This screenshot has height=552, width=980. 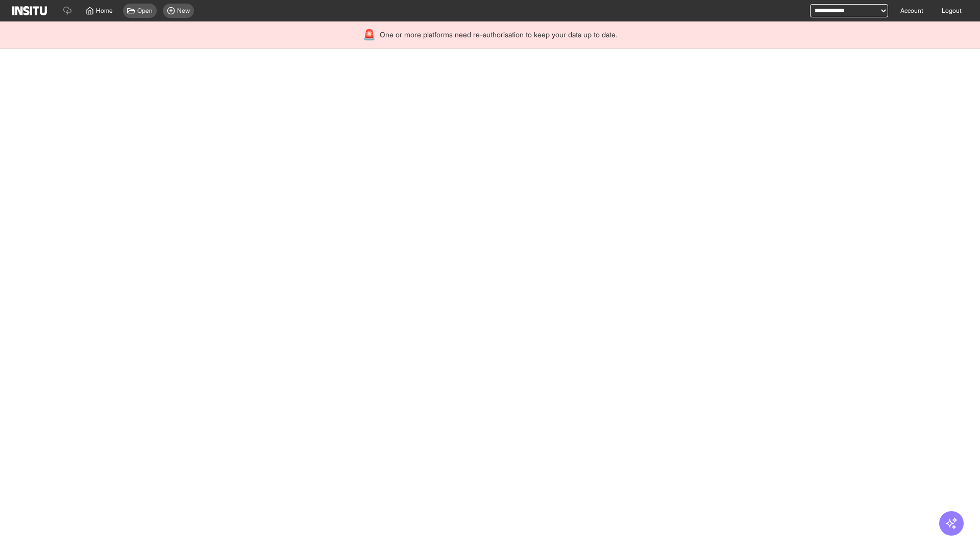 I want to click on span: New, so click(x=183, y=10).